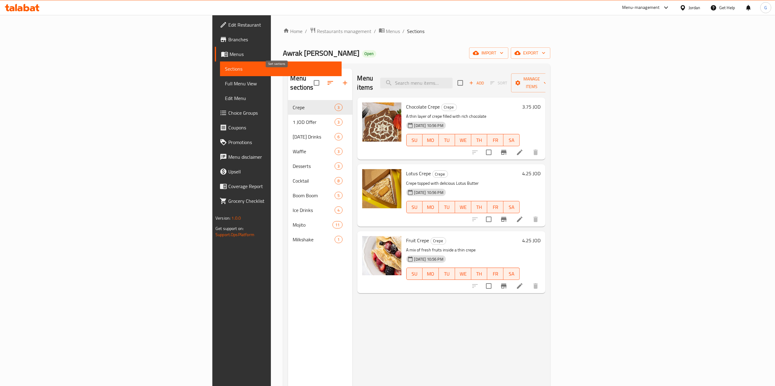 This screenshot has height=386, width=775. Describe the element at coordinates (417, 241) in the screenshot. I see `span: Fruit Crepe` at that location.